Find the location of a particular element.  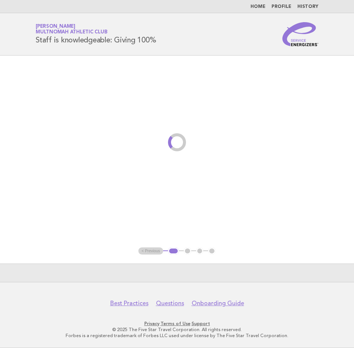

a: Questions is located at coordinates (170, 303).